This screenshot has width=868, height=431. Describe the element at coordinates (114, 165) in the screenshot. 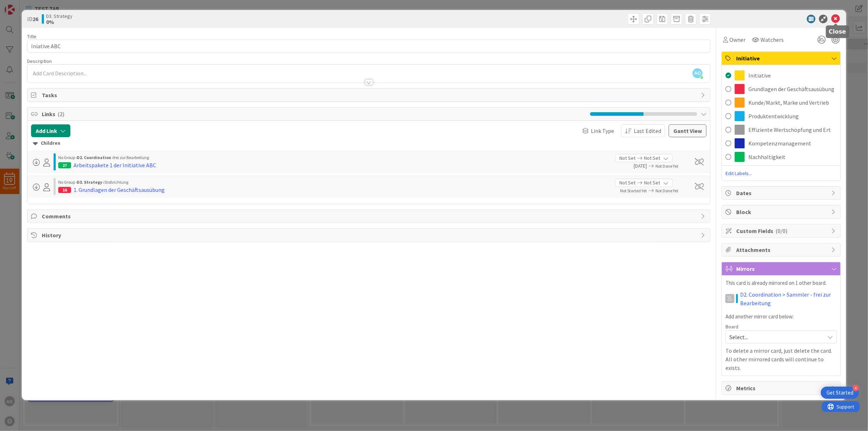

I see `div: Arbeitspakete 1 der Initiative ABC` at that location.